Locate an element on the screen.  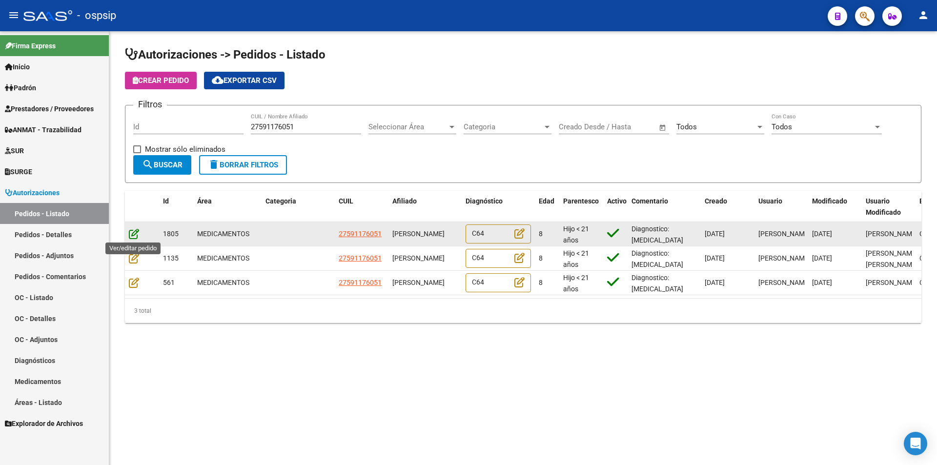
mat-icon: delete is located at coordinates (214, 164).